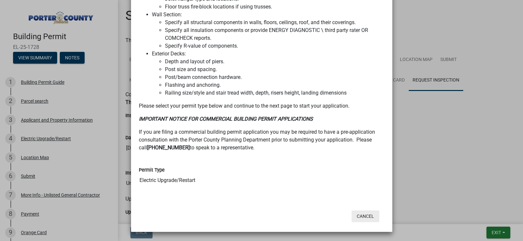  What do you see at coordinates (365, 216) in the screenshot?
I see `button: Cancel` at bounding box center [365, 216].